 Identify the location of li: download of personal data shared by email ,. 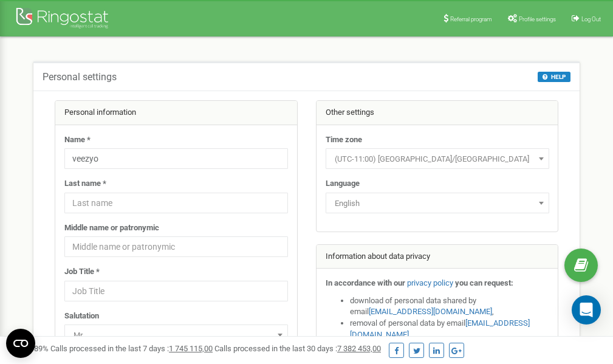
(450, 306).